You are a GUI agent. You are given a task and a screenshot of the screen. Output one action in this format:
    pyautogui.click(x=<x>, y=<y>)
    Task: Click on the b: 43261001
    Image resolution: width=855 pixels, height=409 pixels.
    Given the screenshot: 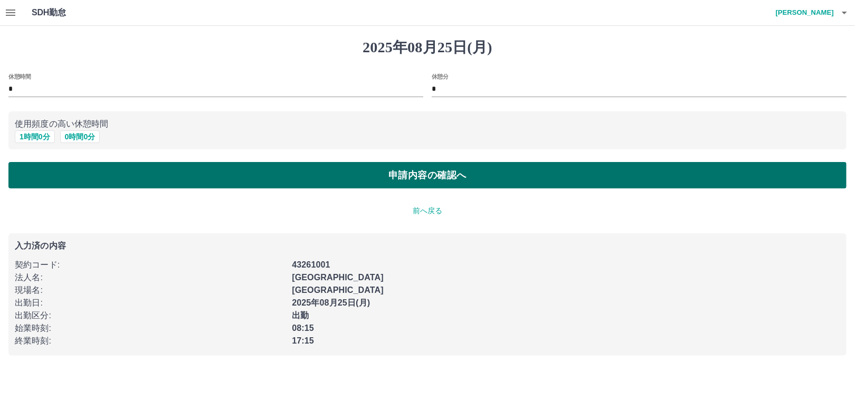 What is the action you would take?
    pyautogui.click(x=311, y=264)
    